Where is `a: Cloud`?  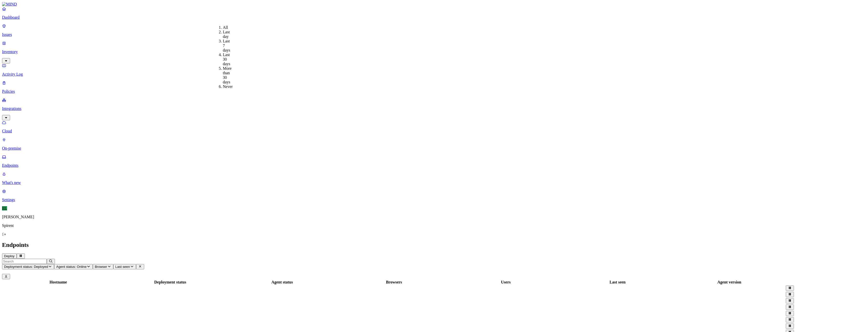
a: Cloud is located at coordinates (434, 127).